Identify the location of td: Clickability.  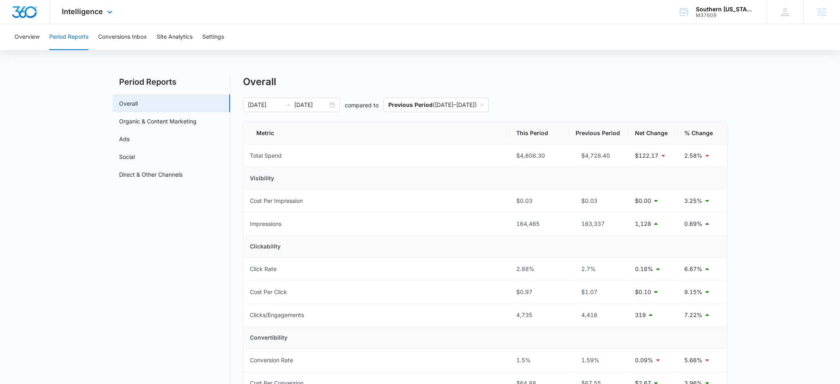
(485, 247).